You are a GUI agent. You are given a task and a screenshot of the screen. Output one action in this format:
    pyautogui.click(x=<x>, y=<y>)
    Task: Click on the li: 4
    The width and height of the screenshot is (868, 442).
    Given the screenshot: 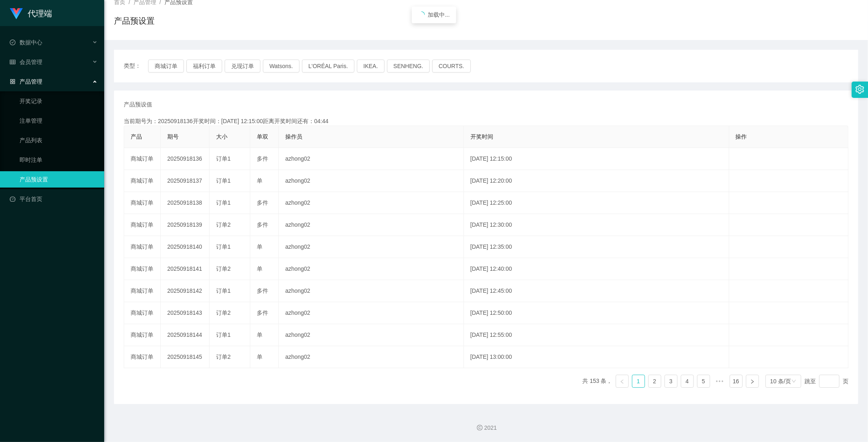 What is the action you would take?
    pyautogui.click(x=687, y=381)
    